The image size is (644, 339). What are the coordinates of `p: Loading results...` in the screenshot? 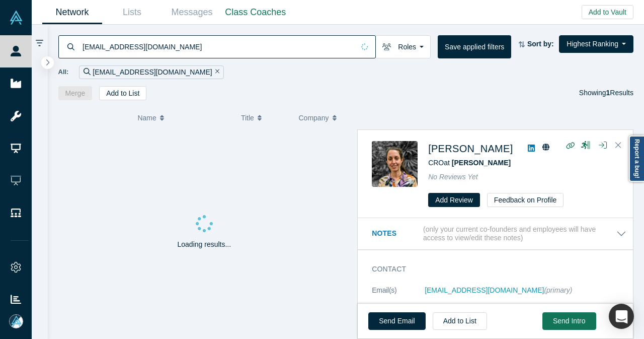 It's located at (204, 244).